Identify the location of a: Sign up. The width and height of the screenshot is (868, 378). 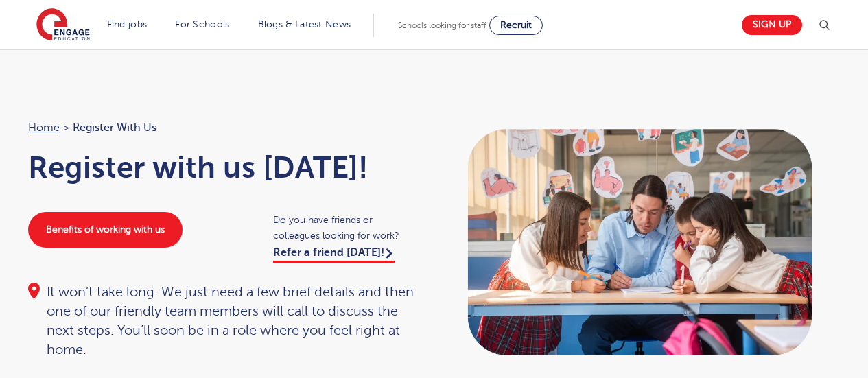
(772, 24).